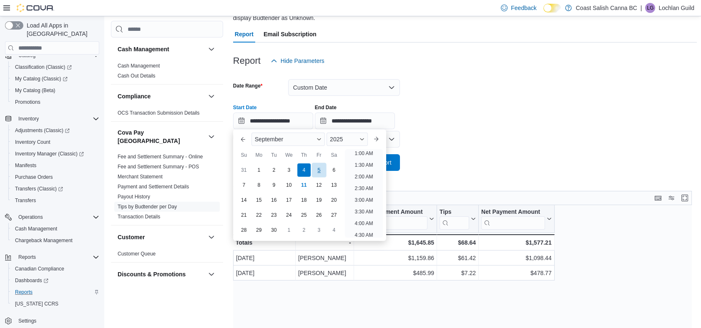 This screenshot has width=701, height=328. I want to click on li: 2:30 AM, so click(364, 189).